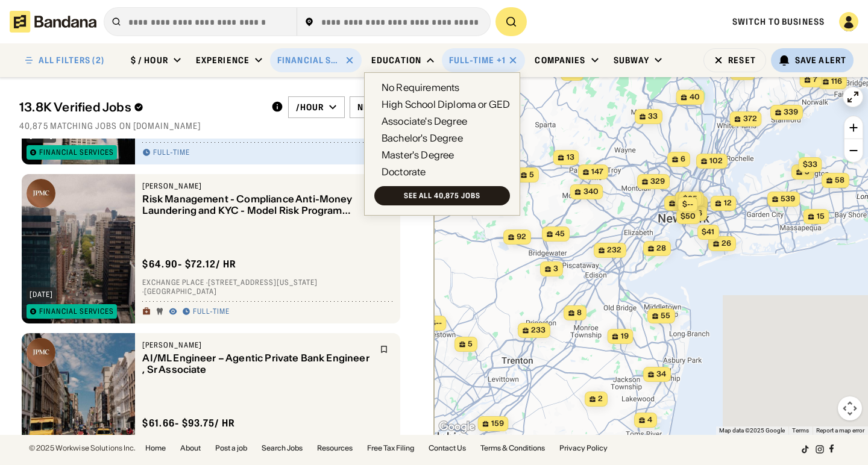 This screenshot has height=465, width=868. Describe the element at coordinates (694, 97) in the screenshot. I see `span: 40` at that location.